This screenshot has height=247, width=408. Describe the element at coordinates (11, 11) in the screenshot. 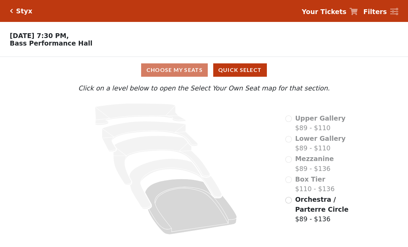

I see `a: Click here to go back to filters` at that location.